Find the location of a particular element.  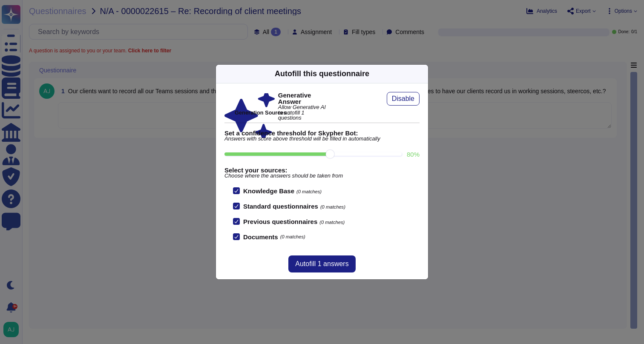

b: Set a confidence threshold for Skypher Bot: is located at coordinates (322, 133).